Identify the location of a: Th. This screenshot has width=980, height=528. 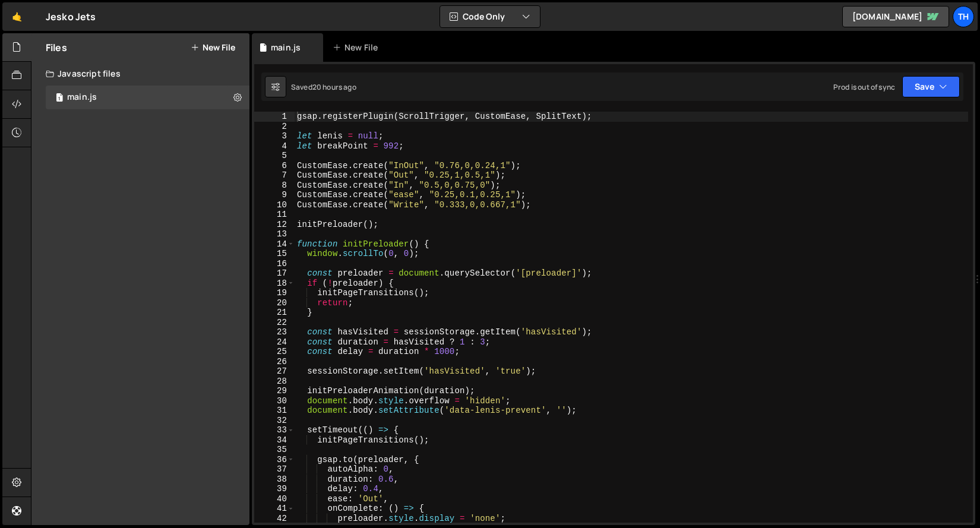
(964, 17).